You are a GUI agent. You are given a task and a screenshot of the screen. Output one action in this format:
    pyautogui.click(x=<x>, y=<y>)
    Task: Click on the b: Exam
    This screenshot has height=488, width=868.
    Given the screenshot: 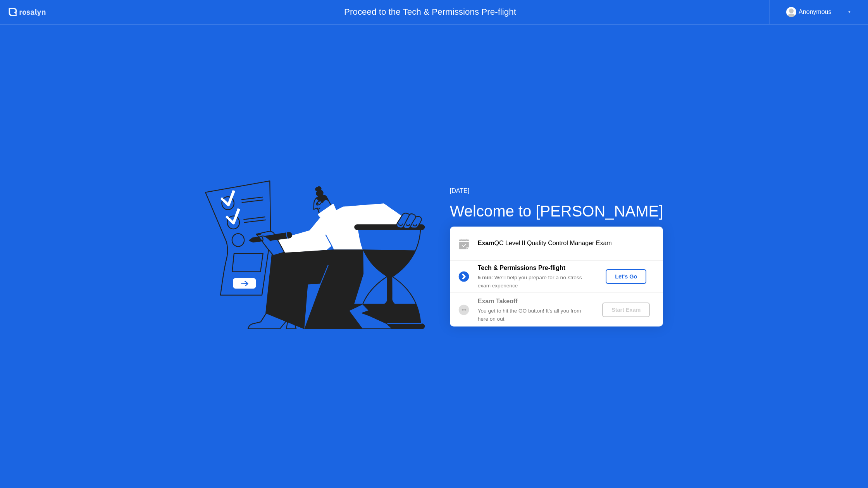 What is the action you would take?
    pyautogui.click(x=486, y=243)
    